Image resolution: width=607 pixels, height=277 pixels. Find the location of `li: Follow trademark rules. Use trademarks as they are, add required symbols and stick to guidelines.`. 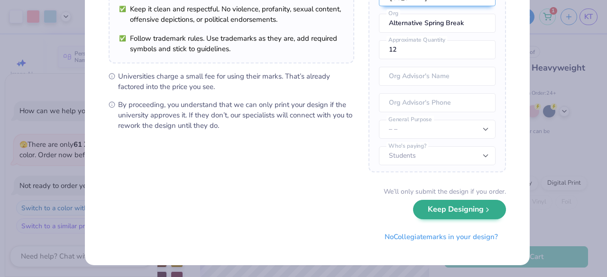

li: Follow trademark rules. Use trademarks as they are, add required symbols and stick to guidelines. is located at coordinates (231, 44).